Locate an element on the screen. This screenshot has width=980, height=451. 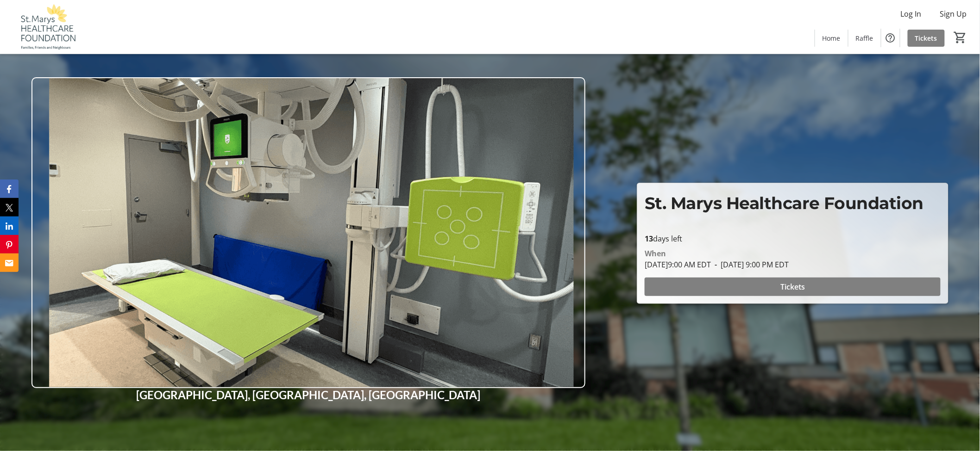
button: Sign Up is located at coordinates (954, 13).